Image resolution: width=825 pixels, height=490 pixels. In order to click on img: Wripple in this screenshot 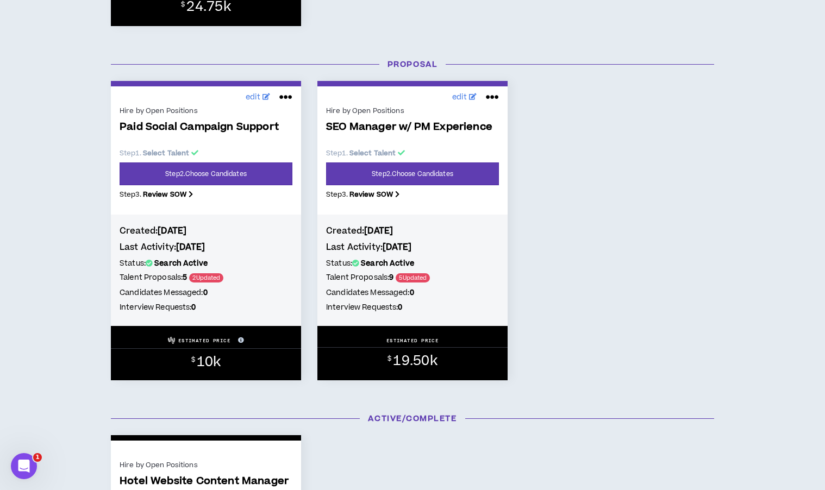, I will do `click(171, 340)`.